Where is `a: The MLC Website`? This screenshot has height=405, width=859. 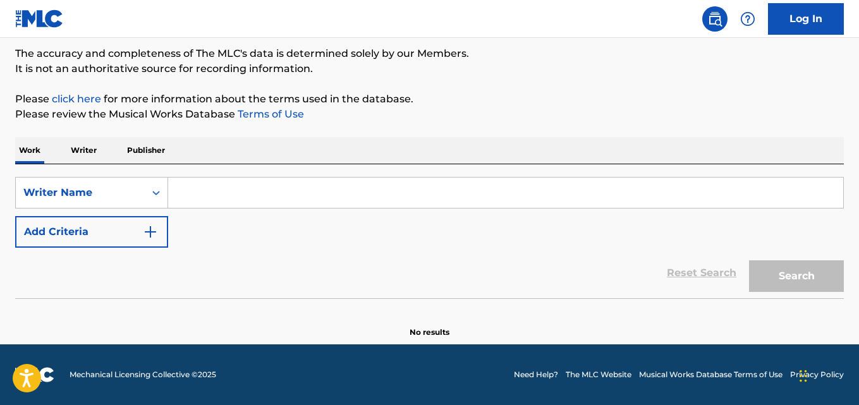 a: The MLC Website is located at coordinates (599, 375).